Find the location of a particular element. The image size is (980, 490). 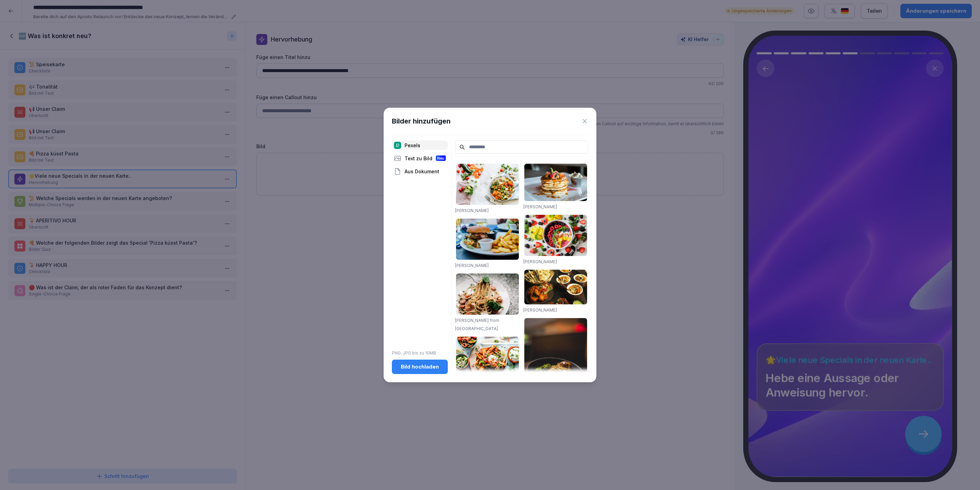

img: pexels-photo-1099680.jpeg is located at coordinates (556, 235).